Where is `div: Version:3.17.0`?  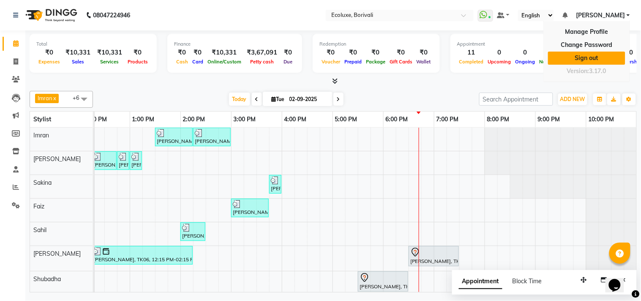
div: Version:3.17.0 is located at coordinates (587, 71).